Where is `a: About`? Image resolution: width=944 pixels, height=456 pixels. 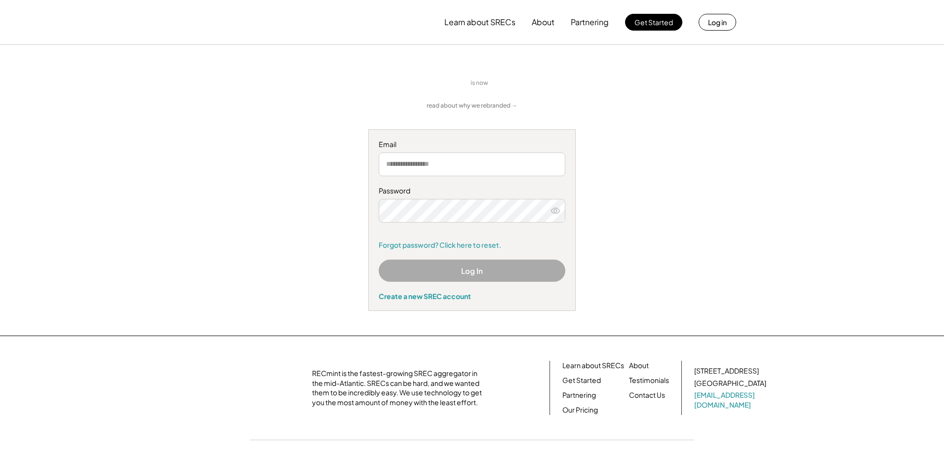 a: About is located at coordinates (639, 366).